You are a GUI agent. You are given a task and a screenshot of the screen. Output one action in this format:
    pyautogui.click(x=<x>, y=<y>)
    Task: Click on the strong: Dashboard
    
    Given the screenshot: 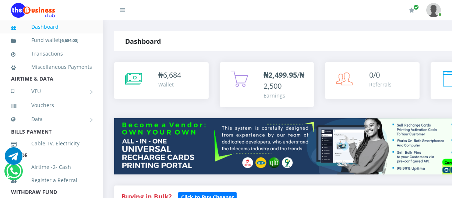 What is the action you would take?
    pyautogui.click(x=143, y=41)
    